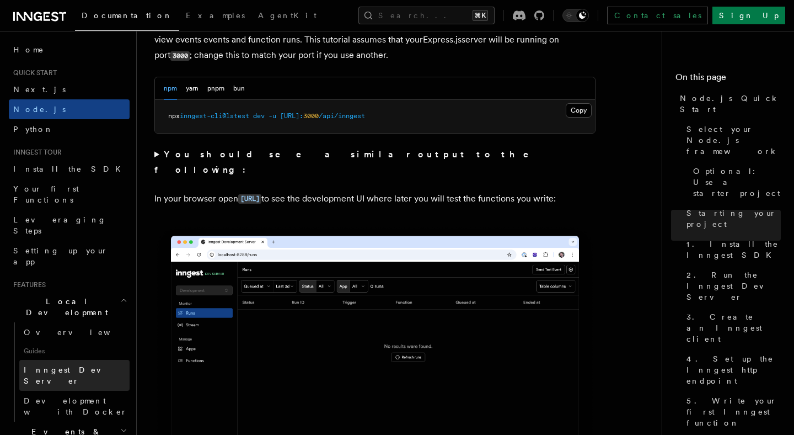 Image resolution: width=794 pixels, height=435 pixels. Describe the element at coordinates (734, 412) in the screenshot. I see `span: 5. Write your first Inngest function` at that location.